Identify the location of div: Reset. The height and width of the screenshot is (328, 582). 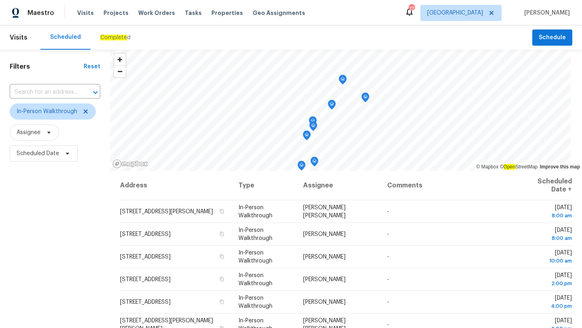
(92, 67).